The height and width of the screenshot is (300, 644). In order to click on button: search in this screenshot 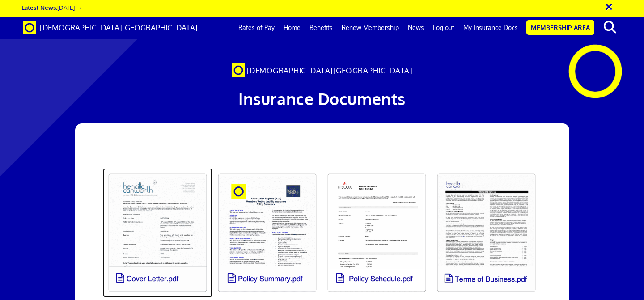, I will do `click(609, 27)`.